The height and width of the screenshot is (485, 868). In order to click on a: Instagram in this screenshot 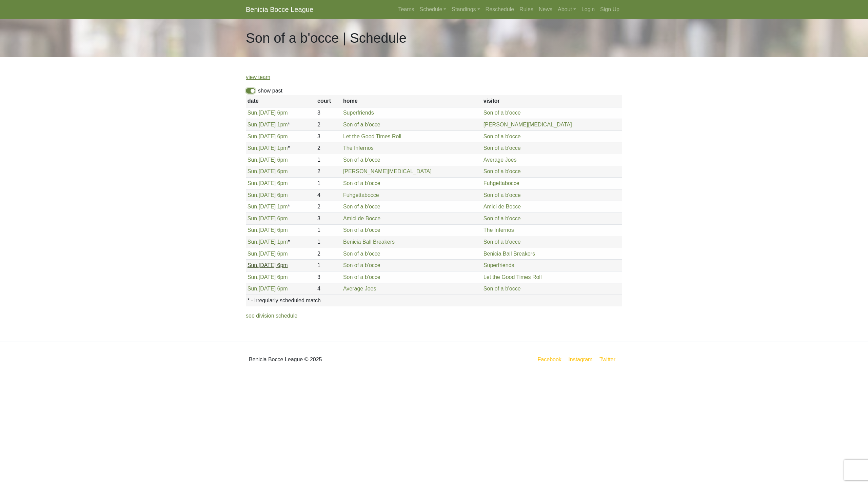, I will do `click(580, 359)`.